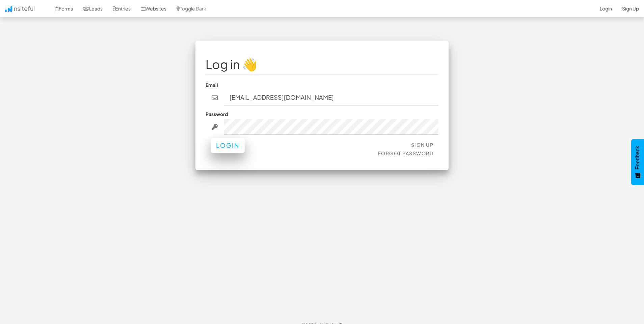 This screenshot has height=324, width=644. Describe the element at coordinates (331, 97) in the screenshot. I see `input: john@doe.com` at that location.